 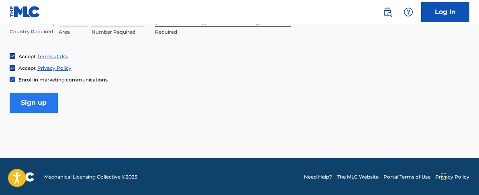 I want to click on a: Log In, so click(x=445, y=12).